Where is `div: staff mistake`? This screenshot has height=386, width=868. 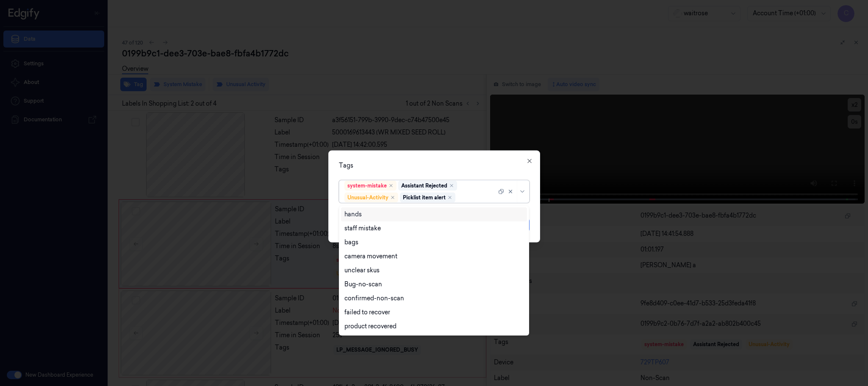
div: staff mistake is located at coordinates (363, 228).